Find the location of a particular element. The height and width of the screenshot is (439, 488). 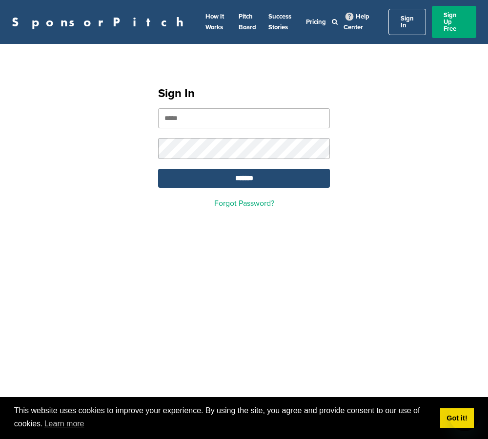

a: Forgot Password? is located at coordinates (244, 203).